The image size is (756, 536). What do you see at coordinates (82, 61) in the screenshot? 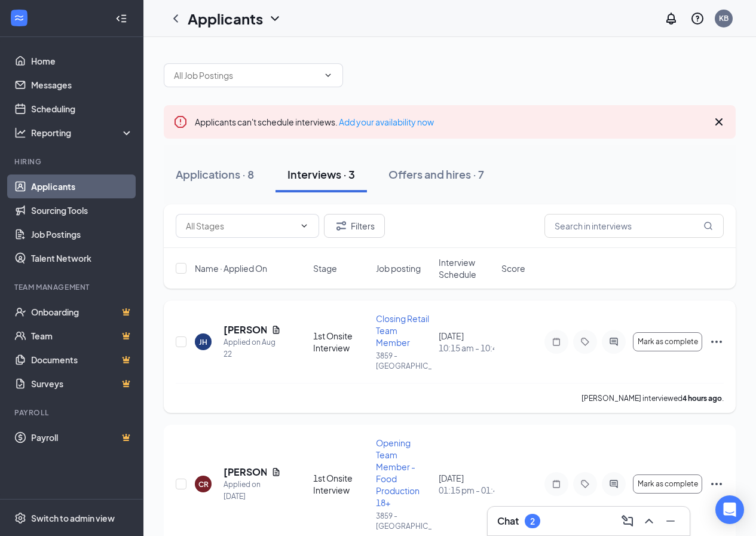
I see `a: Home` at bounding box center [82, 61].